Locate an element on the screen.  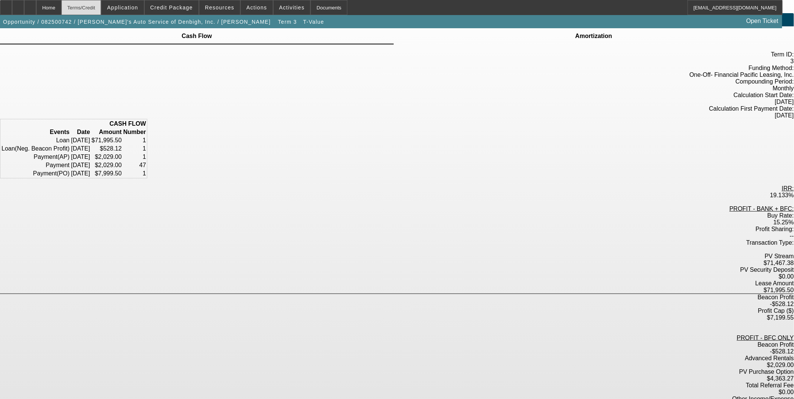
span: - Financial Pacific Leasing, Inc. is located at coordinates (752, 75).